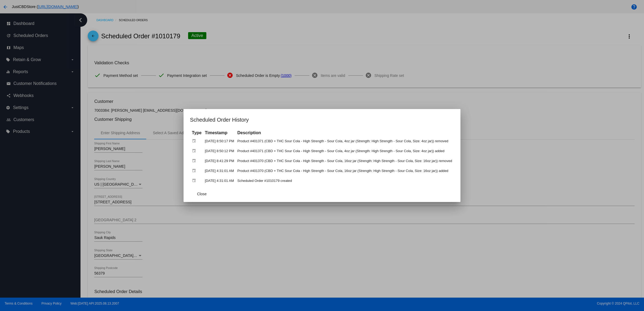 The image size is (644, 311). I want to click on th: Description, so click(345, 133).